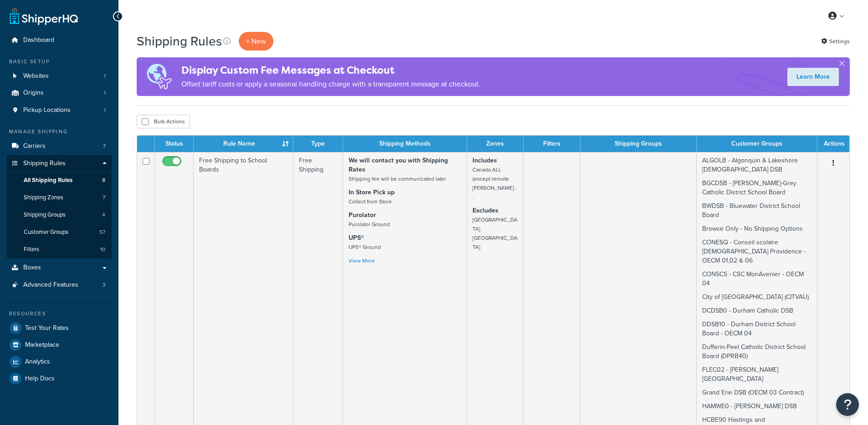 Image resolution: width=868 pixels, height=425 pixels. I want to click on a: Settings, so click(835, 42).